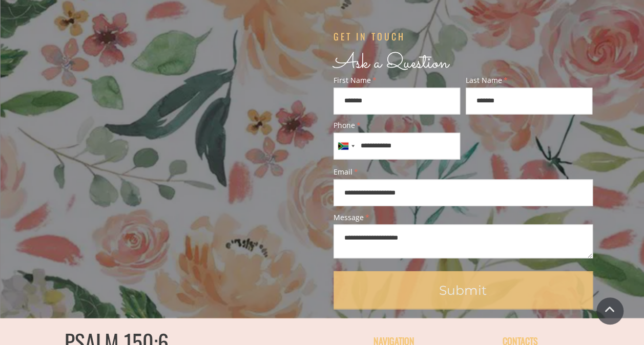  I want to click on input: Last Name, so click(529, 101).